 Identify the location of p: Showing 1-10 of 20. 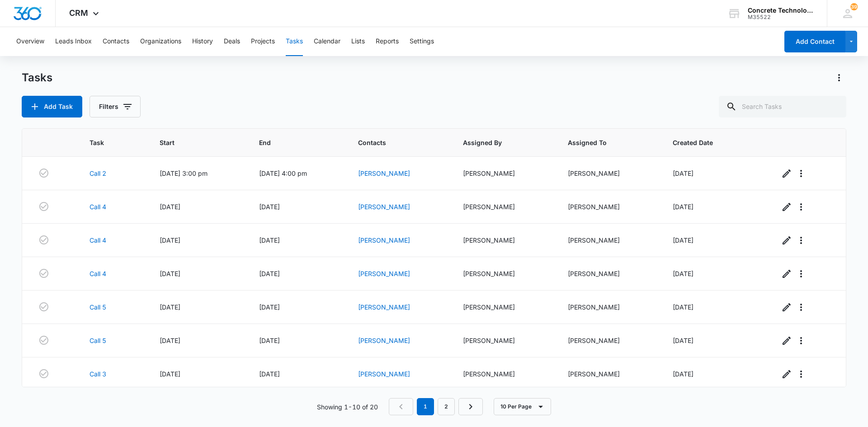
(347, 407).